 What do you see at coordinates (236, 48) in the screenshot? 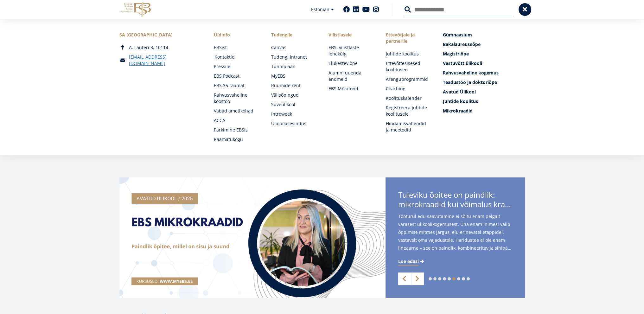
I see `a: EBSist` at bounding box center [236, 48].